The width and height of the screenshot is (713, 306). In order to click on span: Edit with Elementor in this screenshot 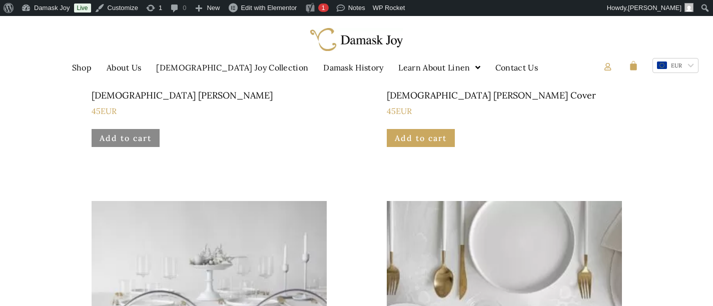, I will do `click(269, 8)`.